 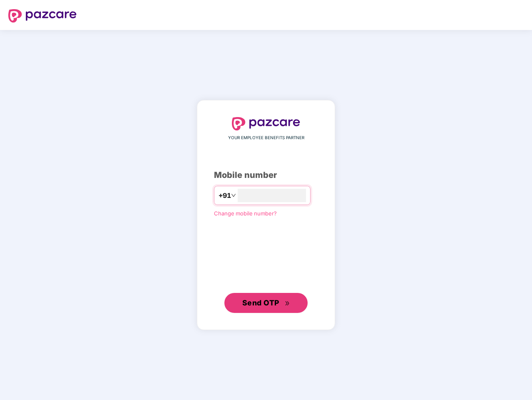 What do you see at coordinates (225, 195) in the screenshot?
I see `span: +91` at bounding box center [225, 195].